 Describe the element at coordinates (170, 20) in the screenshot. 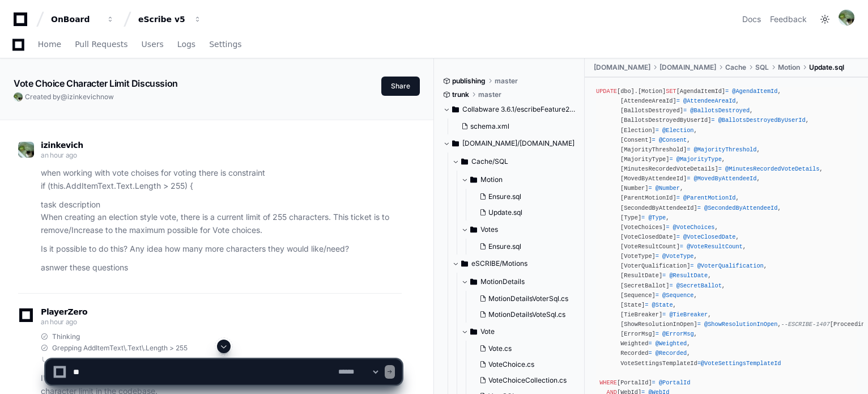

I see `button: eScribe v5` at that location.